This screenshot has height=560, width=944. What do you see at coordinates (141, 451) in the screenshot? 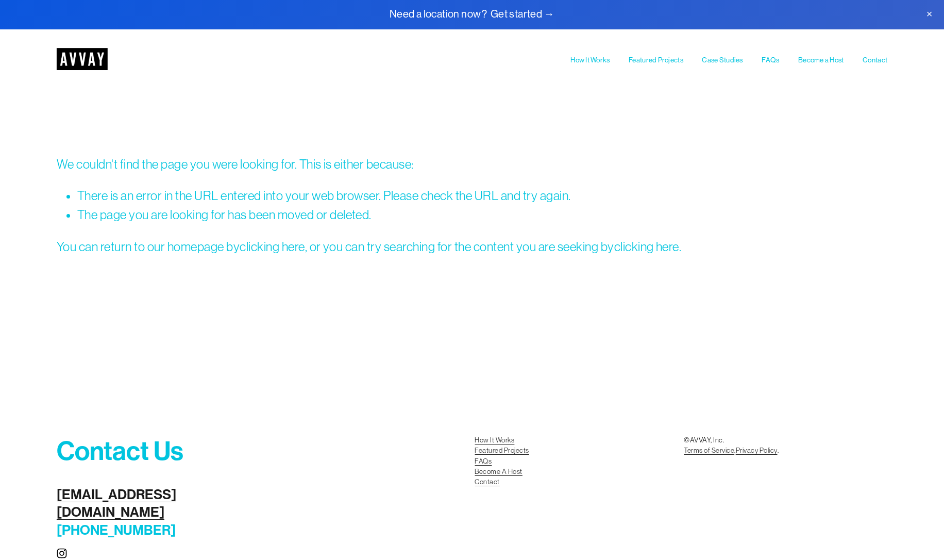
I see `h3: Contact Us` at bounding box center [141, 451].